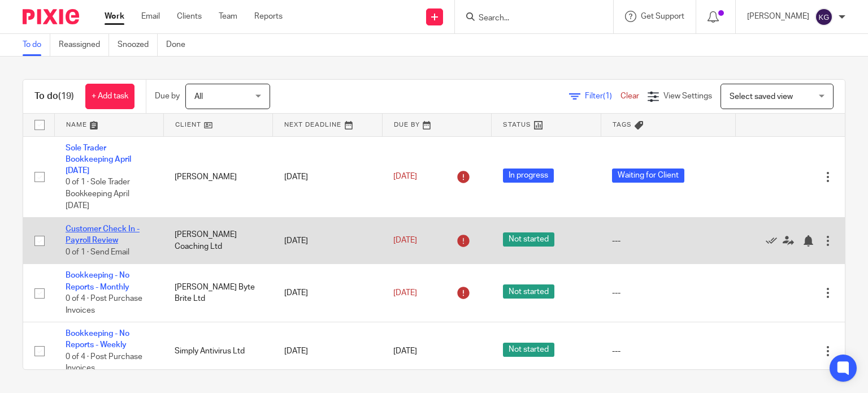  What do you see at coordinates (528, 175) in the screenshot?
I see `span: In progress` at bounding box center [528, 175].